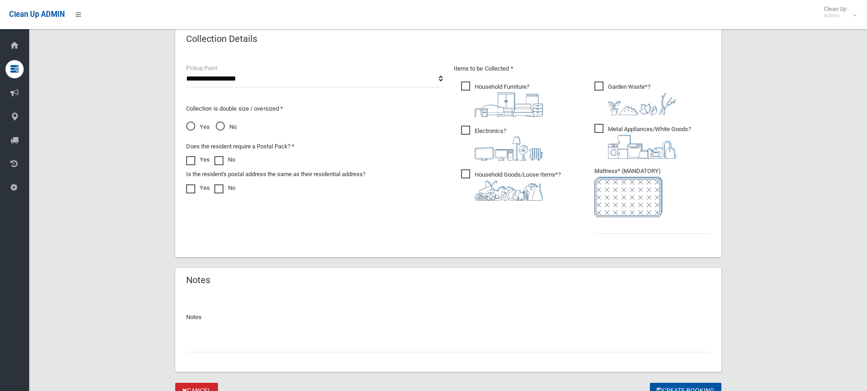 The image size is (867, 391). What do you see at coordinates (628, 197) in the screenshot?
I see `img: e7408bece873d2c1783593a074e5cb2f.png` at bounding box center [628, 197].